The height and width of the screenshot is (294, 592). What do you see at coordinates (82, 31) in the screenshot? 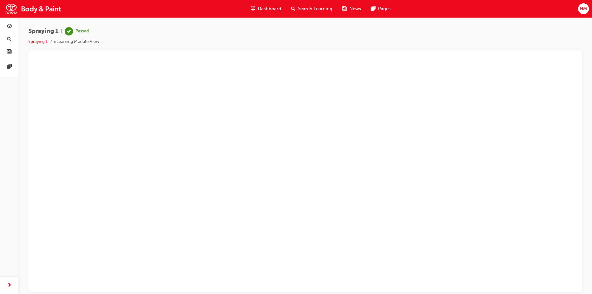
I see `div: Passed` at bounding box center [82, 31].